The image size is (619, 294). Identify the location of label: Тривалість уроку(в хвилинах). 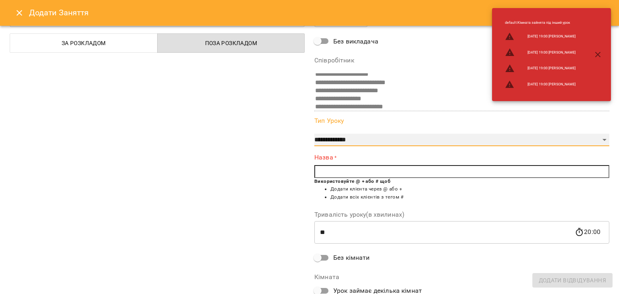
(462, 215).